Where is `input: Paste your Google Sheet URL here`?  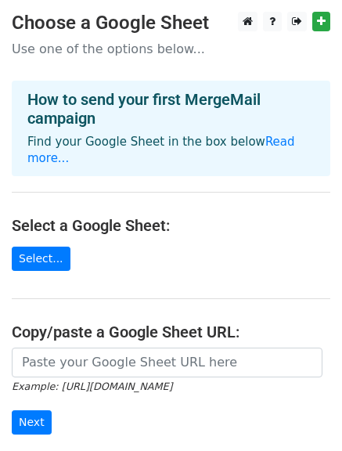
input: Paste your Google Sheet URL here is located at coordinates (167, 362).